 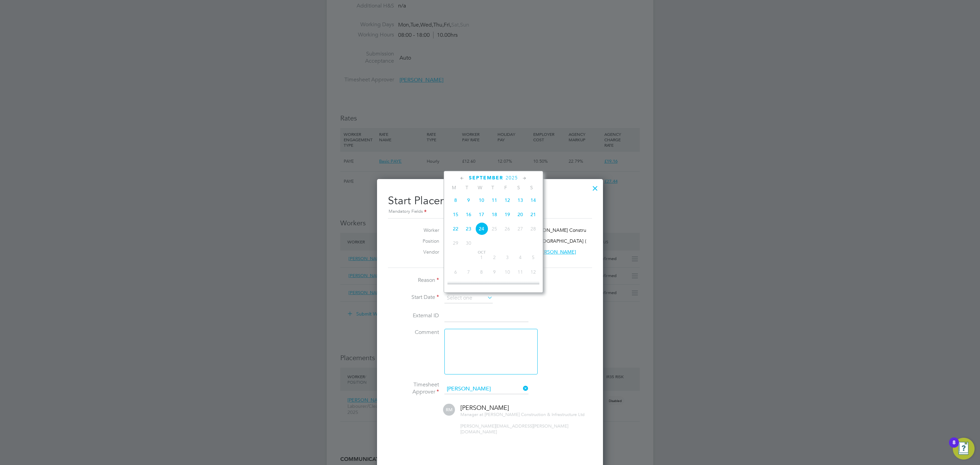 I want to click on span: F, so click(x=506, y=187).